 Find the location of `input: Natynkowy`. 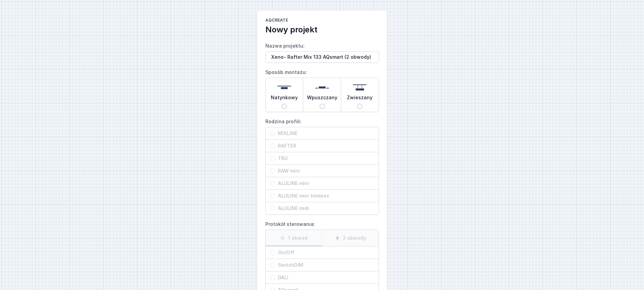

input: Natynkowy is located at coordinates (285, 107).